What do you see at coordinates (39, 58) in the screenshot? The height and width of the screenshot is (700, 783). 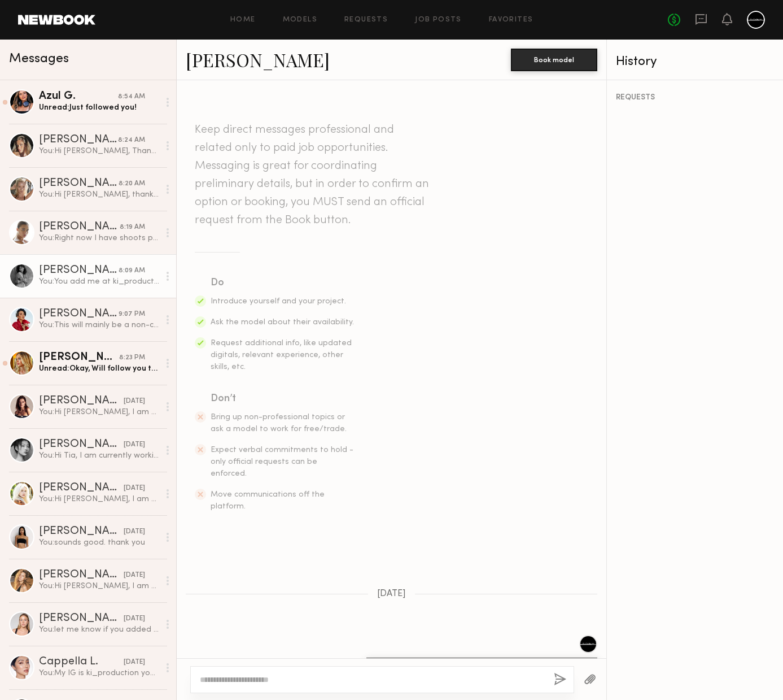 I see `span: Messages` at bounding box center [39, 58].